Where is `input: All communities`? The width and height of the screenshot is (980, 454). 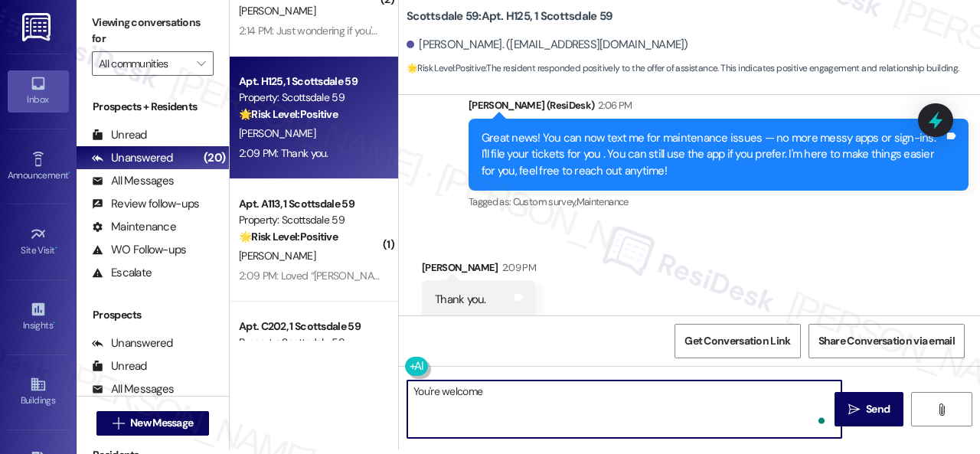
input: All communities is located at coordinates (144, 63).